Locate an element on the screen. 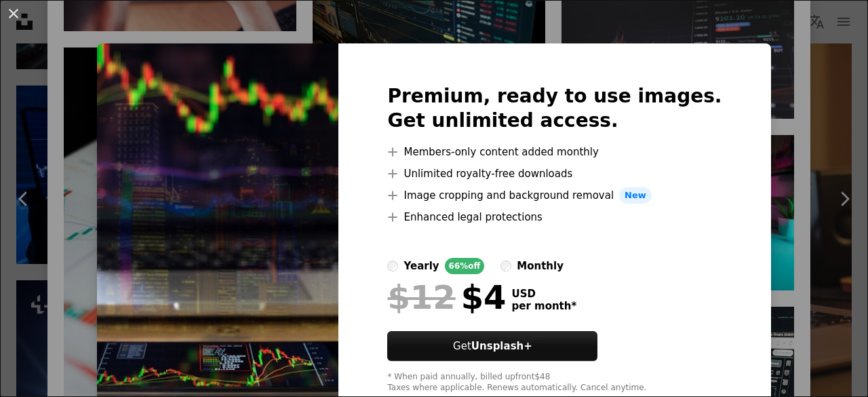 The image size is (868, 397). div: yearly is located at coordinates (421, 266).